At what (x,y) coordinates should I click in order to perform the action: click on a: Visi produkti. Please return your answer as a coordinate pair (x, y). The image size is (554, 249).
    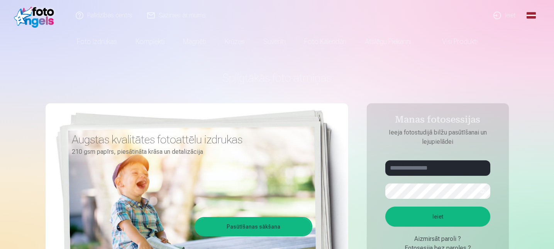
    Looking at the image, I should click on (454, 42).